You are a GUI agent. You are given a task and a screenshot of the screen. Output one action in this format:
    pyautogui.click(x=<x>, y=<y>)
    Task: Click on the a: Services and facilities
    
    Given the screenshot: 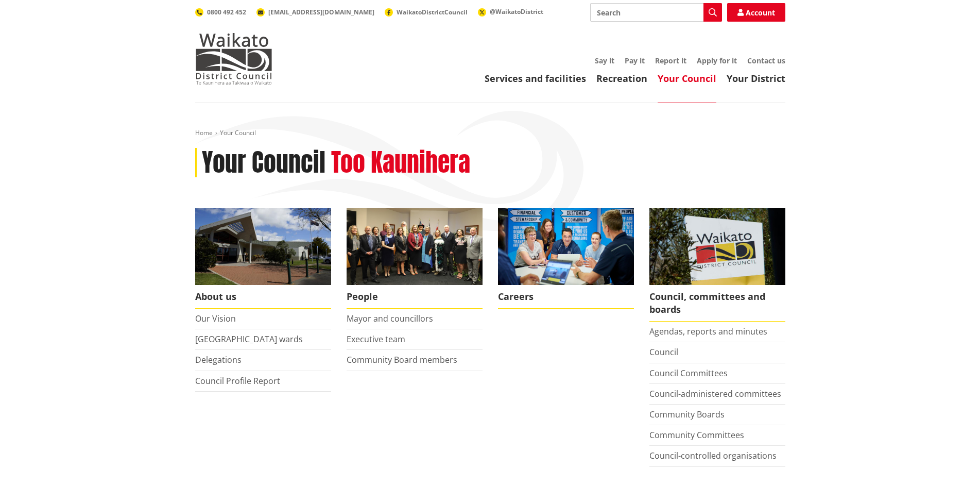 What is the action you would take?
    pyautogui.click(x=535, y=78)
    